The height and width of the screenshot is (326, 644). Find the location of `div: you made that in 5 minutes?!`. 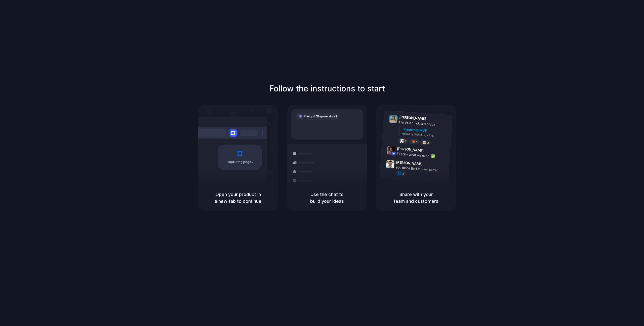

div: you made that in 5 minutes?! is located at coordinates (421, 169).